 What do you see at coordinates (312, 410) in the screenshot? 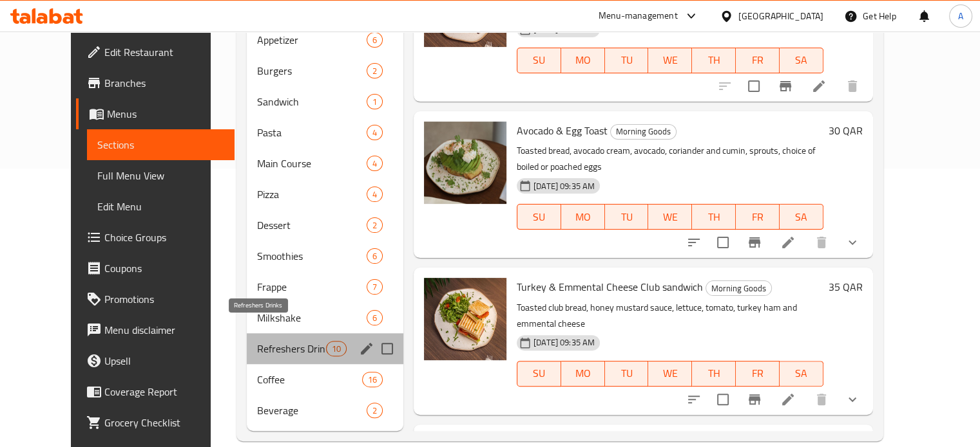
I see `span: Beverage` at bounding box center [312, 410].